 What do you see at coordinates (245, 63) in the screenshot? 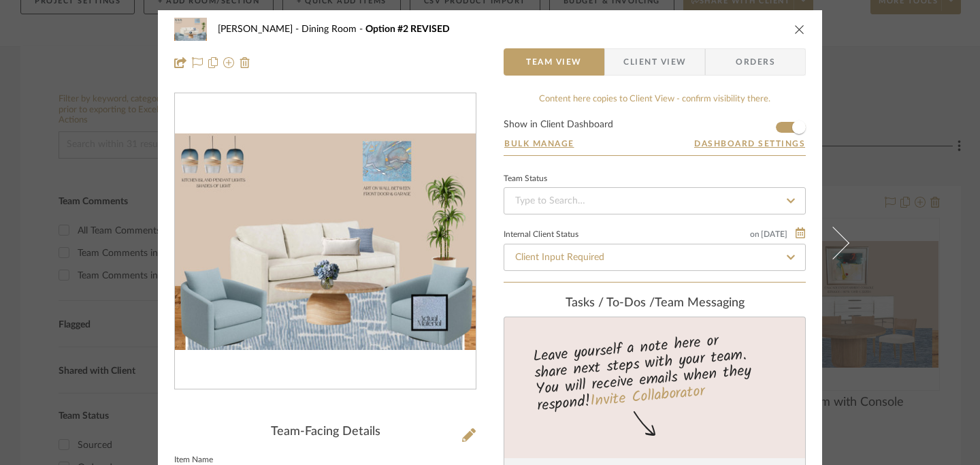
I see `img: Remove from project` at bounding box center [245, 63].